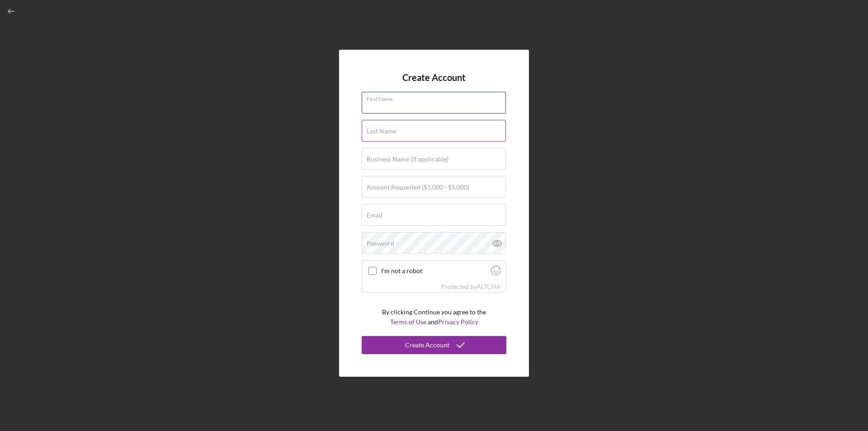 The width and height of the screenshot is (868, 431). Describe the element at coordinates (434, 345) in the screenshot. I see `button: Create Account` at that location.